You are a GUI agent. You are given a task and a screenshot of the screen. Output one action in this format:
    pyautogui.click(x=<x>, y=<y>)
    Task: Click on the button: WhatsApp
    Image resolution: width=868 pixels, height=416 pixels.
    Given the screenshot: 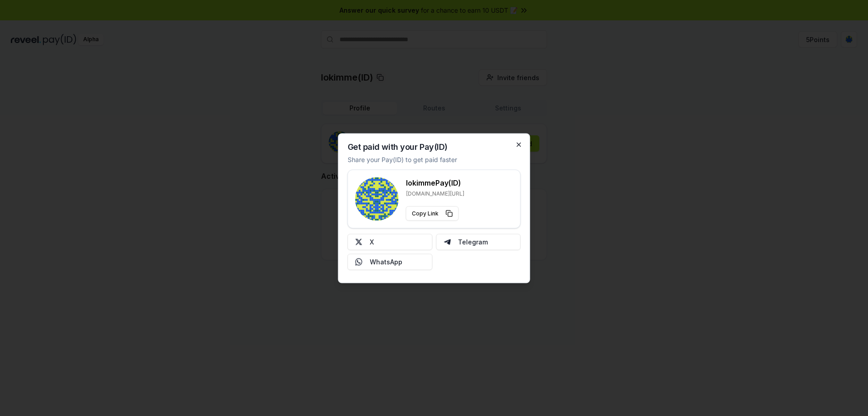 What is the action you would take?
    pyautogui.click(x=390, y=261)
    